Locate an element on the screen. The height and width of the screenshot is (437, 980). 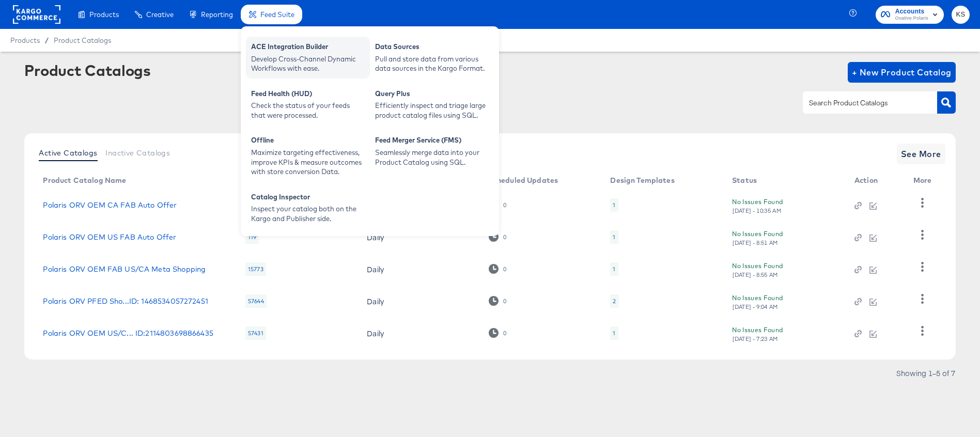
a: Product Catalogs is located at coordinates (82, 41).